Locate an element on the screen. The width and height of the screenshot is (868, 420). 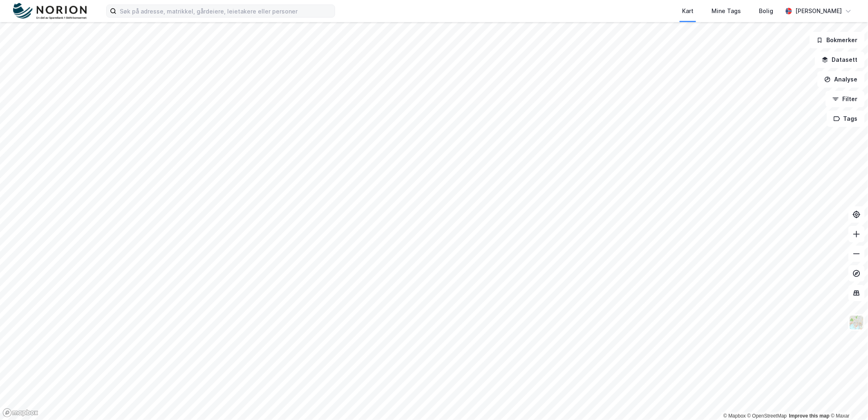
div: Kontrollprogram for chat is located at coordinates (848, 401).